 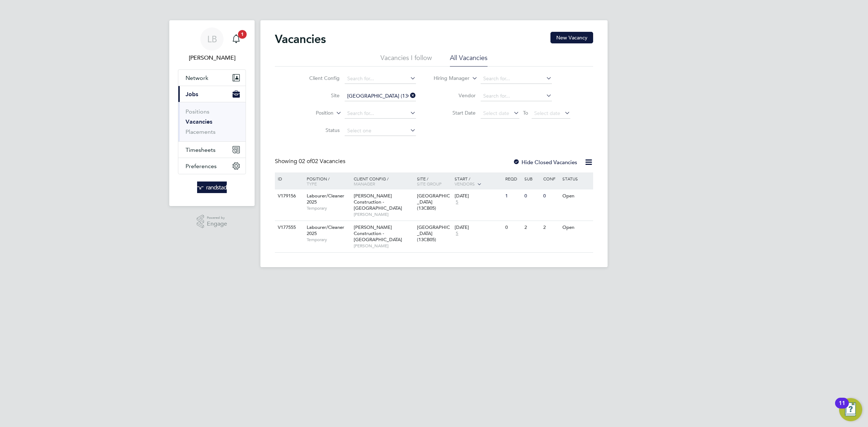 What do you see at coordinates (191, 94) in the screenshot?
I see `span: Jobs` at bounding box center [191, 94].